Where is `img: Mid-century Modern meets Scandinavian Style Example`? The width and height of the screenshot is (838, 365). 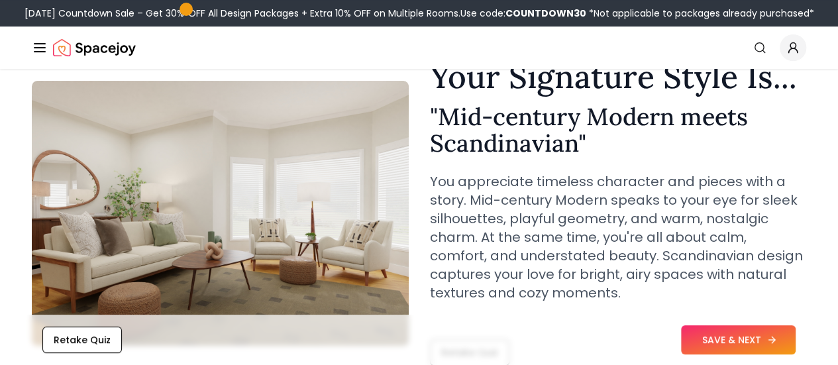
img: Mid-century Modern meets Scandinavian Style Example is located at coordinates (220, 213).